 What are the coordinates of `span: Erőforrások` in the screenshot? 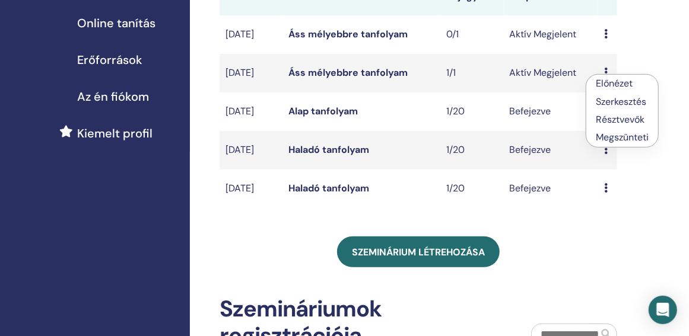 It's located at (110, 60).